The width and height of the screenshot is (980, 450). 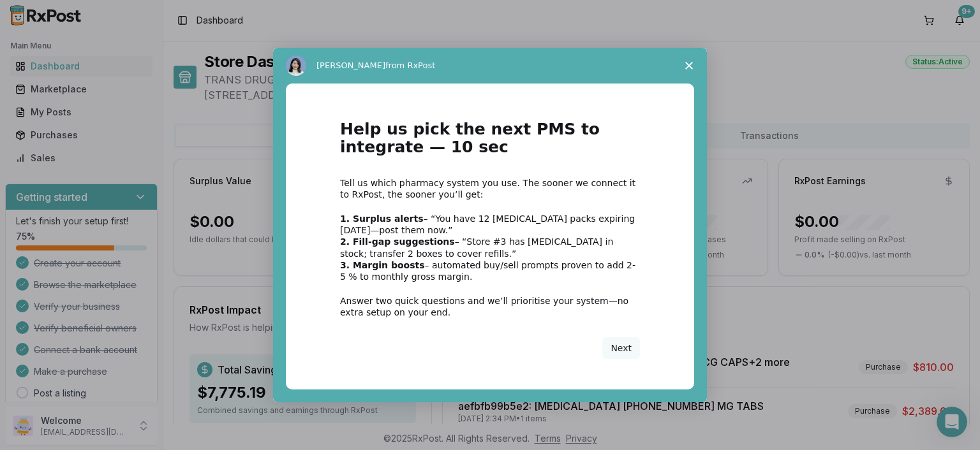 What do you see at coordinates (410, 65) in the screenshot?
I see `span: from RxPost` at bounding box center [410, 65].